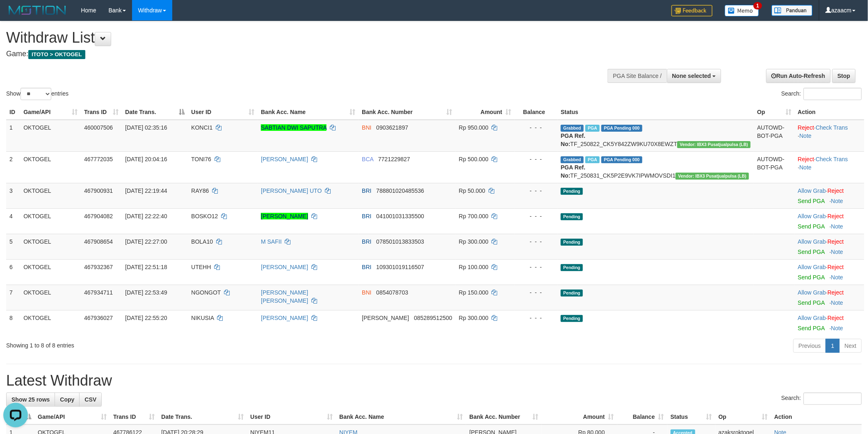  Describe the element at coordinates (536, 112) in the screenshot. I see `th: Balance` at that location.